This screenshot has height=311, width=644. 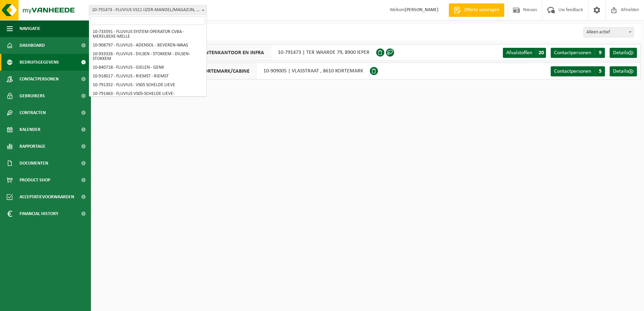 What do you see at coordinates (600, 53) in the screenshot?
I see `span: 9` at bounding box center [600, 53].